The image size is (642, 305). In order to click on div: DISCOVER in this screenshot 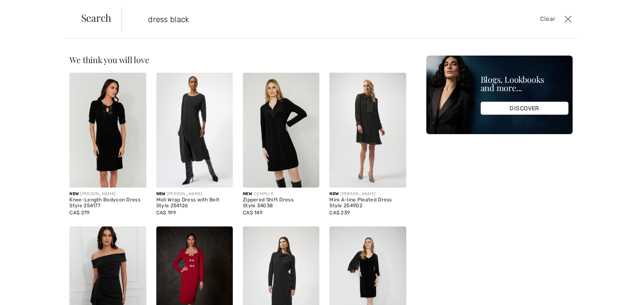, I will do `click(524, 108)`.